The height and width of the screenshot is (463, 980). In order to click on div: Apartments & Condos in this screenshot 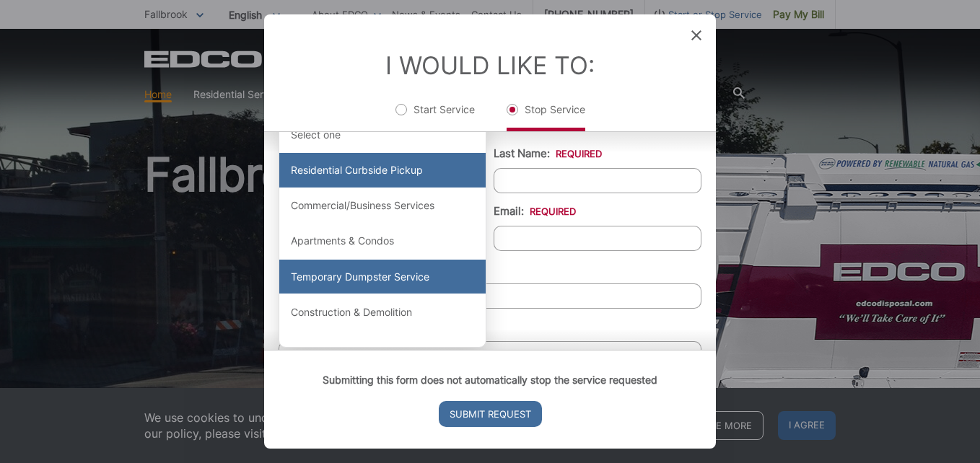, I will do `click(382, 241)`.